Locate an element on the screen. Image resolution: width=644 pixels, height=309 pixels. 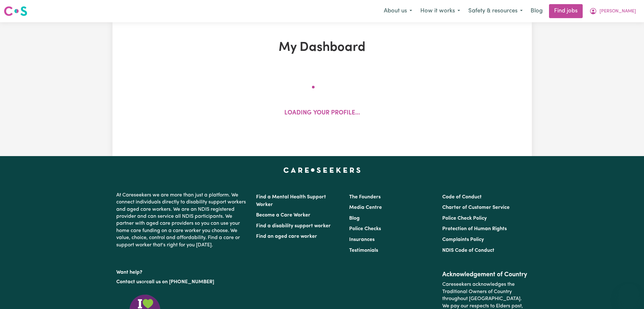
a: Insurances is located at coordinates (362, 240).